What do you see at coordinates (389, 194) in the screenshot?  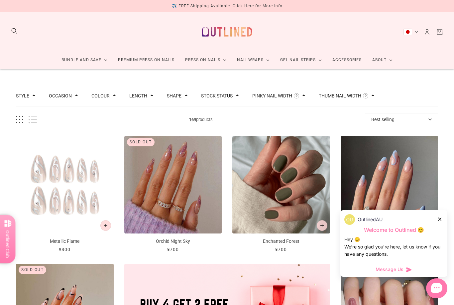 I see `a: Navy Lace` at bounding box center [389, 194].